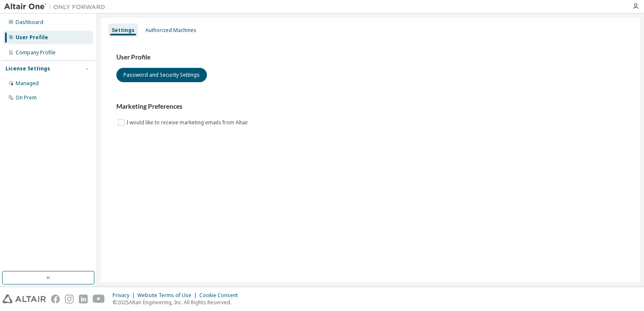 The height and width of the screenshot is (311, 644). Describe the element at coordinates (26, 98) in the screenshot. I see `div: On Prem` at that location.